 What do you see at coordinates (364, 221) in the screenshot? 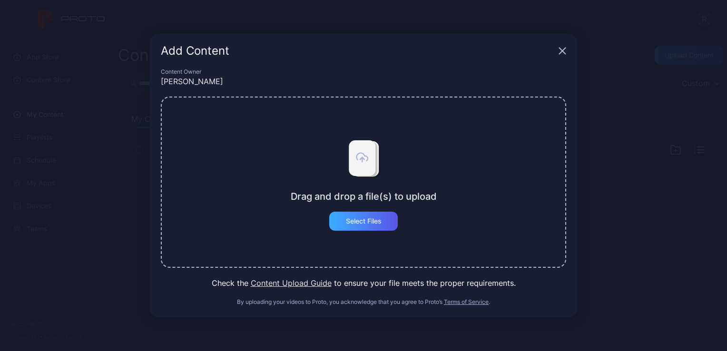
I see `button: Select Files` at bounding box center [364, 221].